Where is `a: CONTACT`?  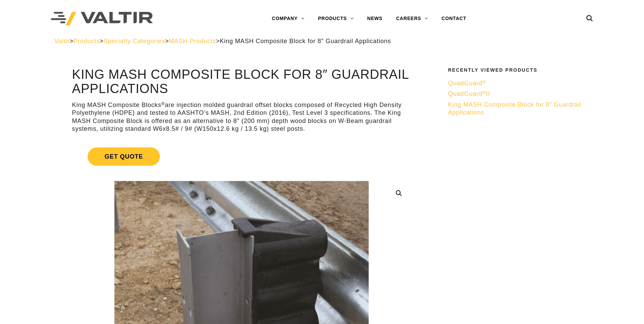
a: CONTACT is located at coordinates (454, 18).